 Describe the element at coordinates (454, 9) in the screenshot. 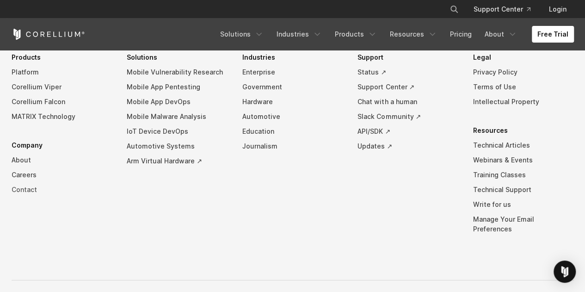

I see `button: Search` at that location.